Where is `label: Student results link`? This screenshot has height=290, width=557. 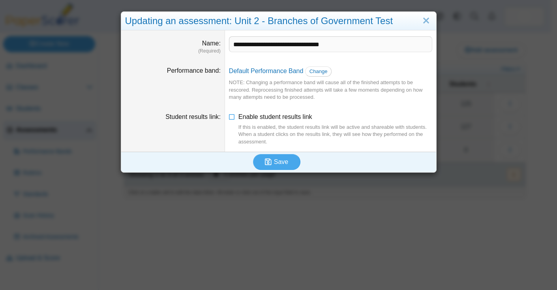 label: Student results link is located at coordinates (193, 116).